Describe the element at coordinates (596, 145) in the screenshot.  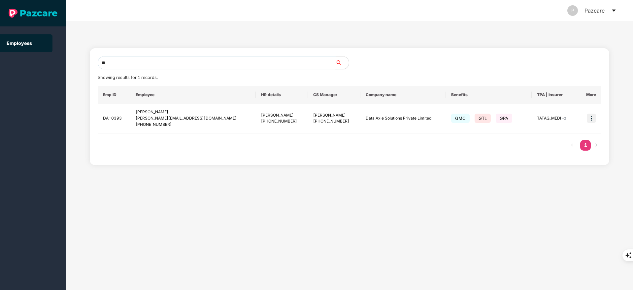
I see `li: Next Page` at that location.